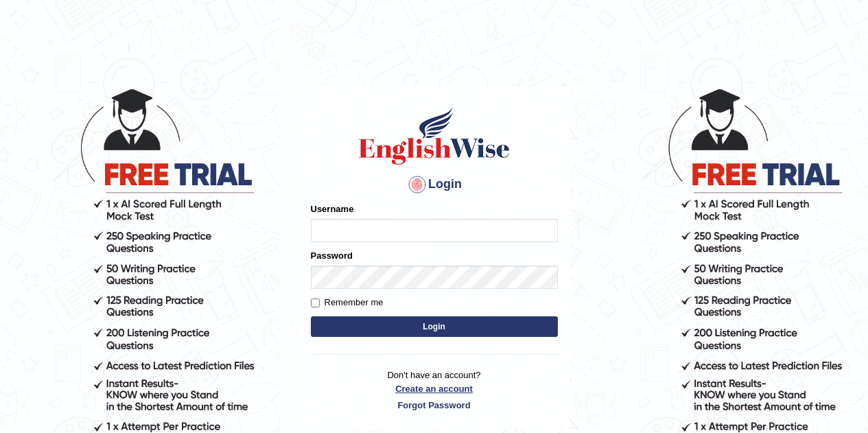 This screenshot has width=868, height=433. I want to click on a: Forgot Password, so click(434, 405).